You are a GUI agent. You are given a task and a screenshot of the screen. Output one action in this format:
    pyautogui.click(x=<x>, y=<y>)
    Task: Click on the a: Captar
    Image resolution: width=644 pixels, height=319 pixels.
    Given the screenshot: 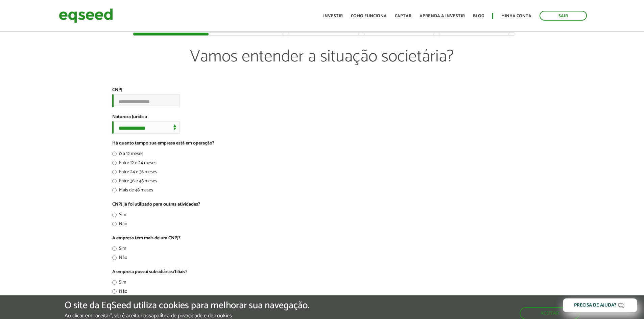 What is the action you would take?
    pyautogui.click(x=403, y=16)
    